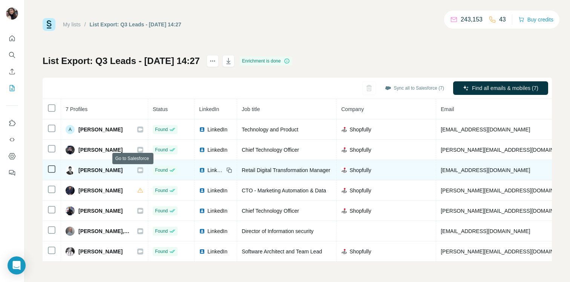  I want to click on button: Sync all to Salesforce (7), so click(414, 88).